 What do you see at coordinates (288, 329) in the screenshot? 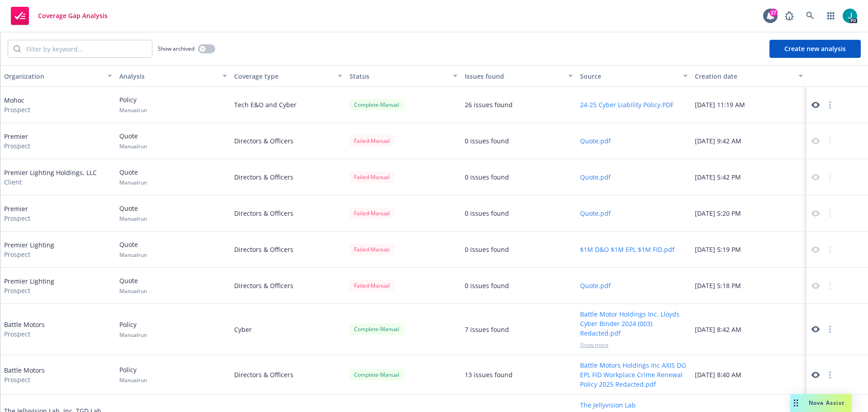
I see `div: Cyber` at bounding box center [288, 329].